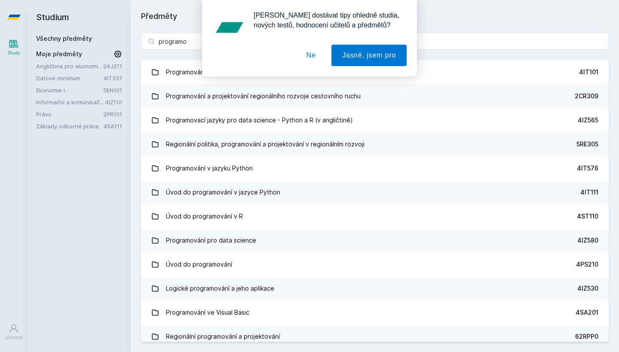  I want to click on a: Základy odborné práce, so click(70, 126).